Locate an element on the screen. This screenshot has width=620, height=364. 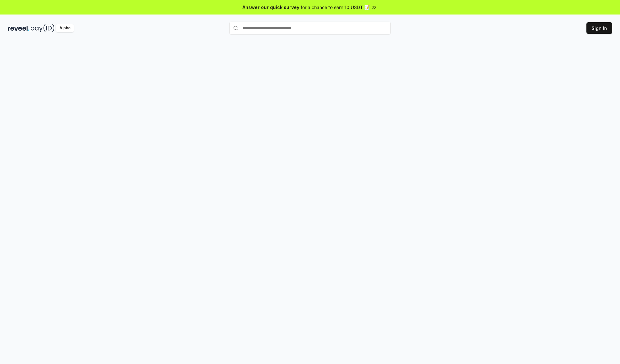
div: Alpha is located at coordinates (65, 28).